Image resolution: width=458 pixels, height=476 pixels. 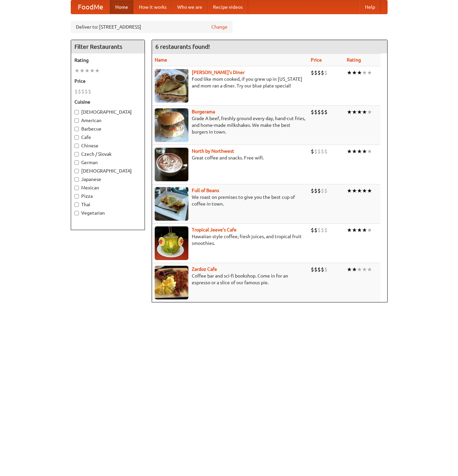 What do you see at coordinates (90, 7) in the screenshot?
I see `a: FoodMe` at bounding box center [90, 7].